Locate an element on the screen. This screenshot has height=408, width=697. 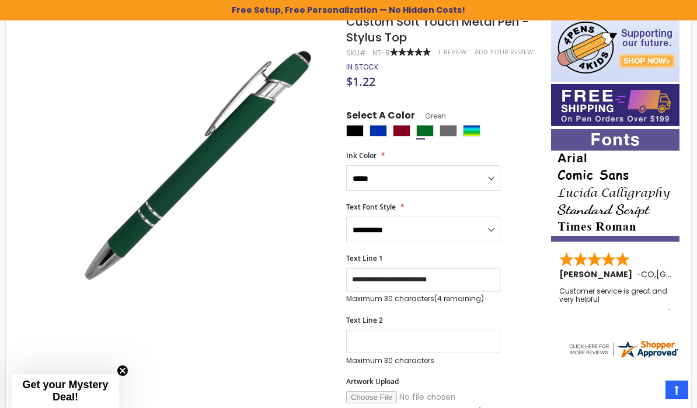
span: Ink Color is located at coordinates (361, 155).